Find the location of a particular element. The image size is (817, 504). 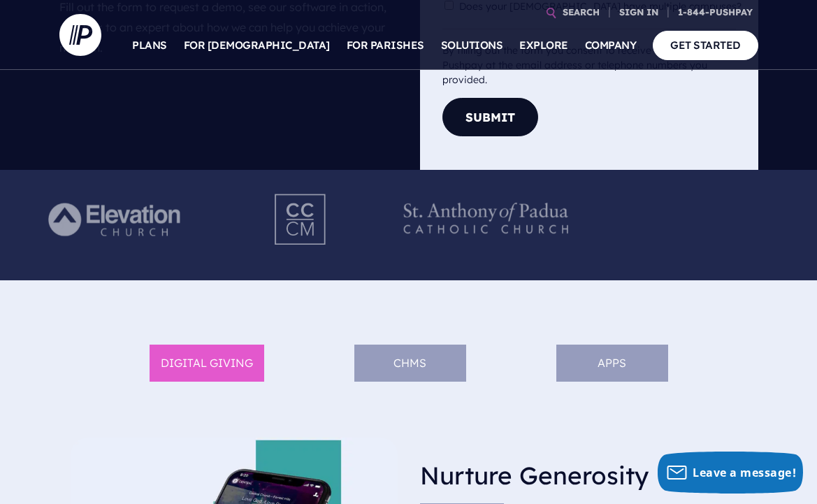

img: Pushpay_Logo__CCM is located at coordinates (301, 219).